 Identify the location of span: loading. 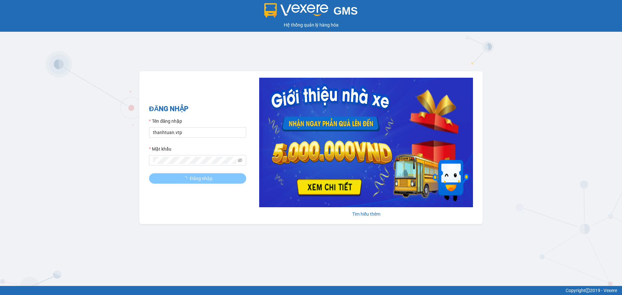
(186, 178).